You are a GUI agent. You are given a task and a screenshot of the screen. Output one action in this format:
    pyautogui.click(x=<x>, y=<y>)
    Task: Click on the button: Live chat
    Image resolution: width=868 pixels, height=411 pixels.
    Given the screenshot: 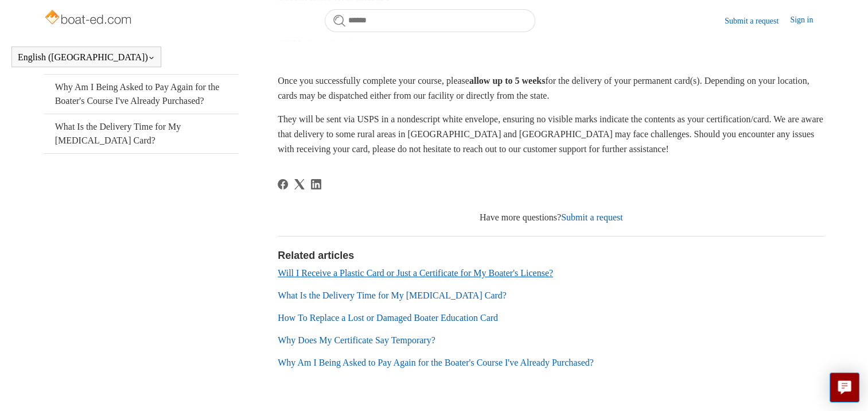 What is the action you would take?
    pyautogui.click(x=845, y=387)
    